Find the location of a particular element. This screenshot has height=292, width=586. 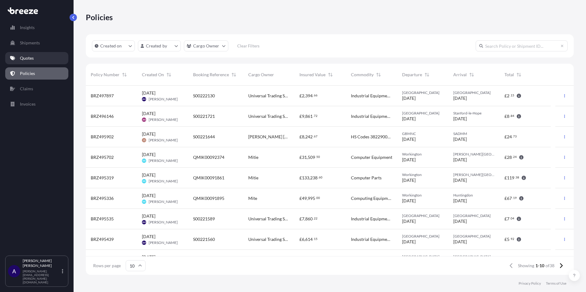

span: of 38 is located at coordinates (549, 266).